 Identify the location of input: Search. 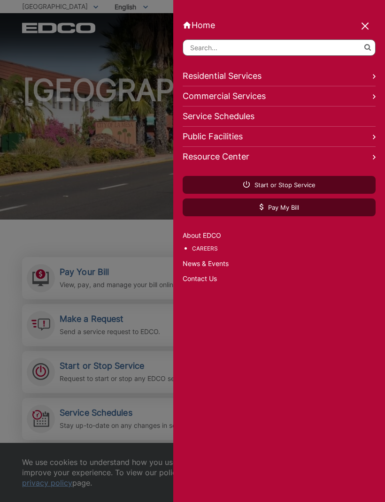
(279, 47).